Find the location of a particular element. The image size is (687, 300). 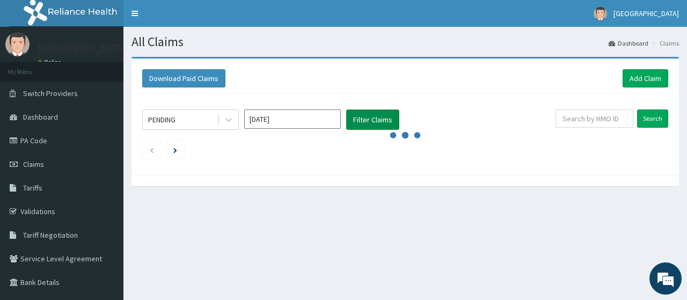

a: Dashboard is located at coordinates (628, 43).